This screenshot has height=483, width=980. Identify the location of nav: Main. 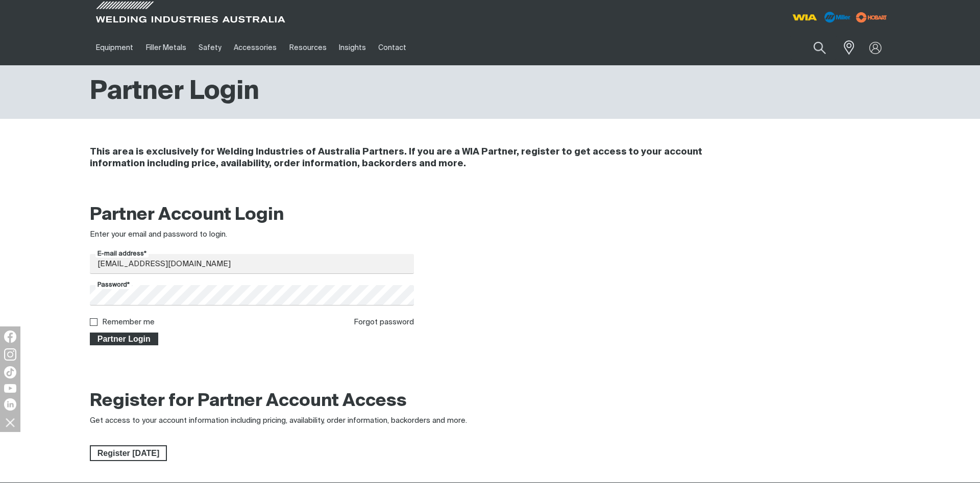
(390, 47).